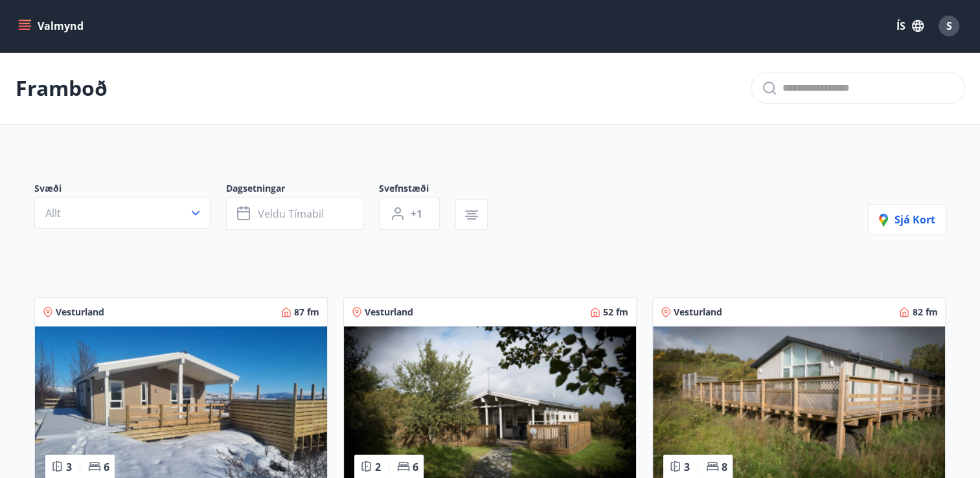 This screenshot has width=980, height=478. What do you see at coordinates (924, 312) in the screenshot?
I see `span: 82 fm` at bounding box center [924, 312].